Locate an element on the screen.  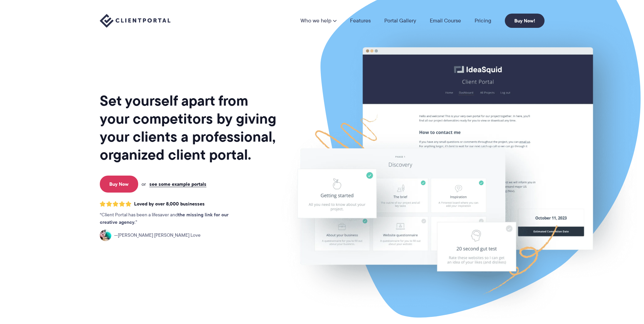
a: Features is located at coordinates (360, 21).